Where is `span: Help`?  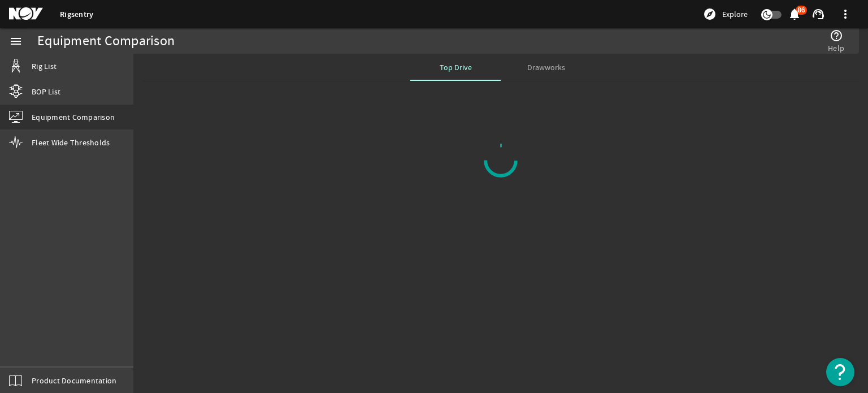 span: Help is located at coordinates (836, 48).